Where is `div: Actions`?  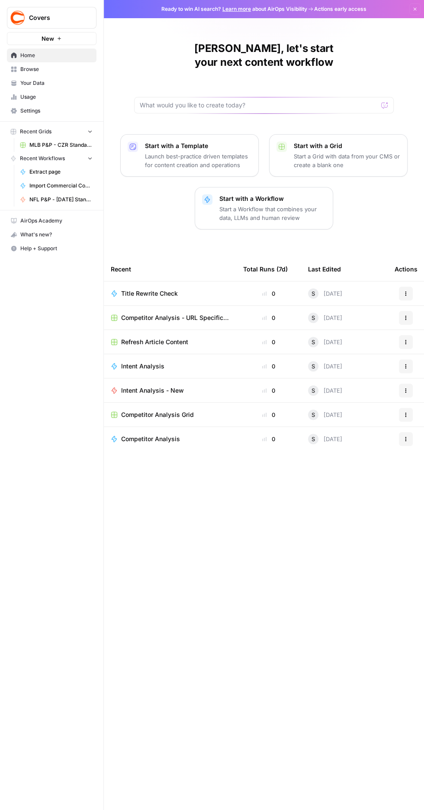 div: Actions is located at coordinates (406, 269).